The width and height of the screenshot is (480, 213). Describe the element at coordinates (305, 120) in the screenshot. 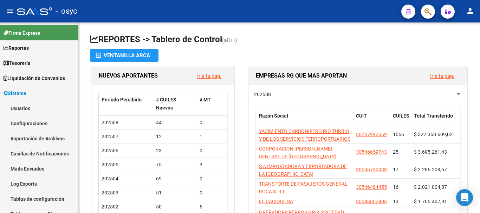

I see `datatable-header-cell: Razón Social` at that location.